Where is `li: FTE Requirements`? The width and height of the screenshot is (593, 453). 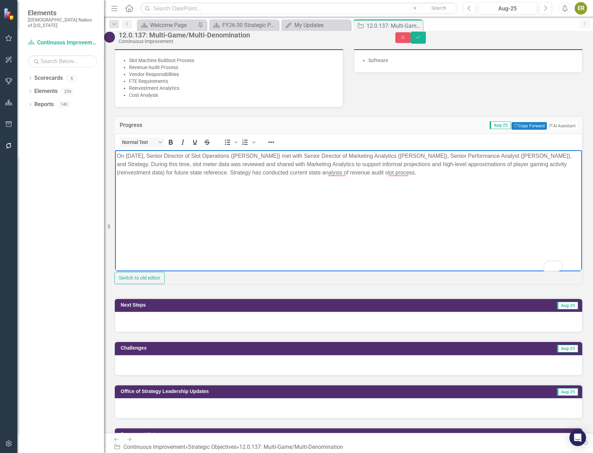
li: FTE Requirements is located at coordinates (232, 81).